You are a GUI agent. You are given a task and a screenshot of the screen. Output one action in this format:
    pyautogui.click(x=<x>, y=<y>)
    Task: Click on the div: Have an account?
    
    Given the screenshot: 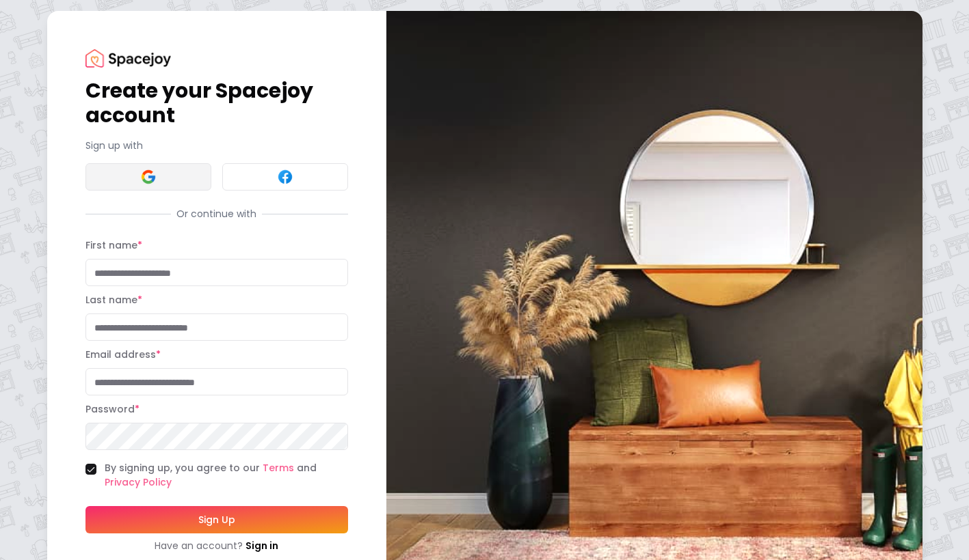 What is the action you would take?
    pyautogui.click(x=216, y=546)
    